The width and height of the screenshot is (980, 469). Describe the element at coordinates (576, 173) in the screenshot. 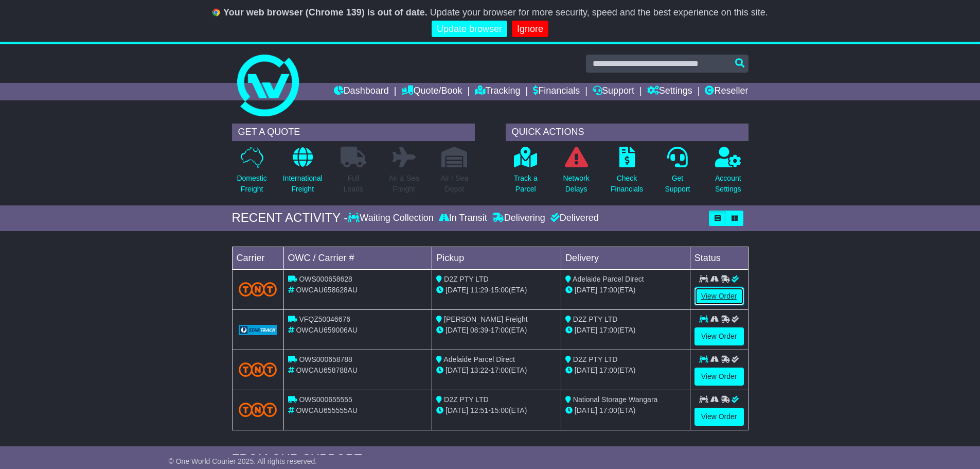

I see `a: NetworkDelays` at that location.